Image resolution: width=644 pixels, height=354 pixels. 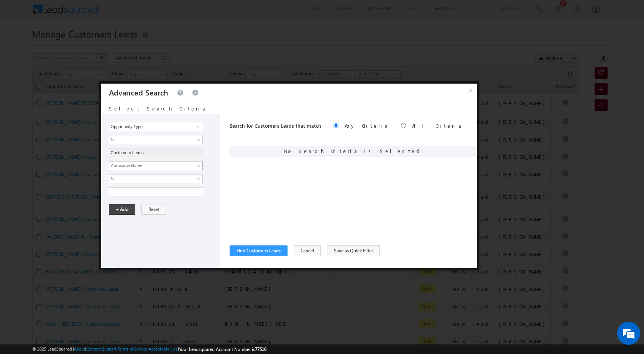 What do you see at coordinates (353, 152) in the screenshot?
I see `div: No Search Criteria is Selected` at bounding box center [353, 152].